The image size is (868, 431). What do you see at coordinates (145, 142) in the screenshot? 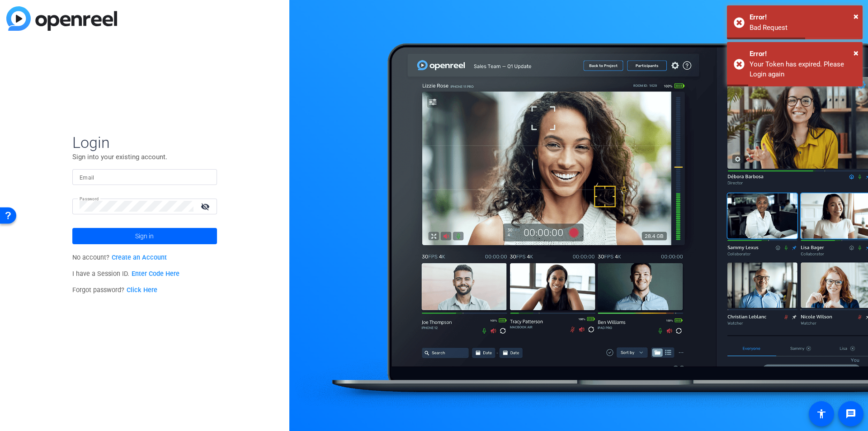
I see `span: Login` at bounding box center [145, 142].